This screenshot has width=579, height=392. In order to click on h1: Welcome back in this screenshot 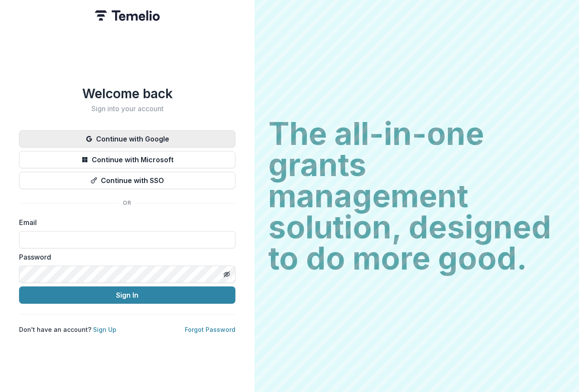, I will do `click(127, 93)`.